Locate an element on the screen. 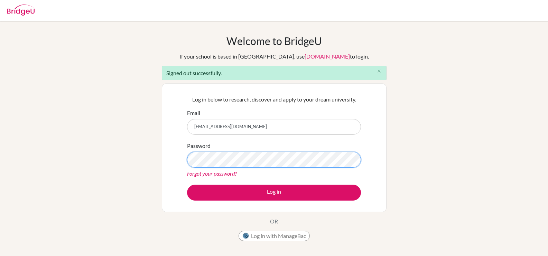 This screenshot has width=548, height=256. i: close is located at coordinates (379, 71).